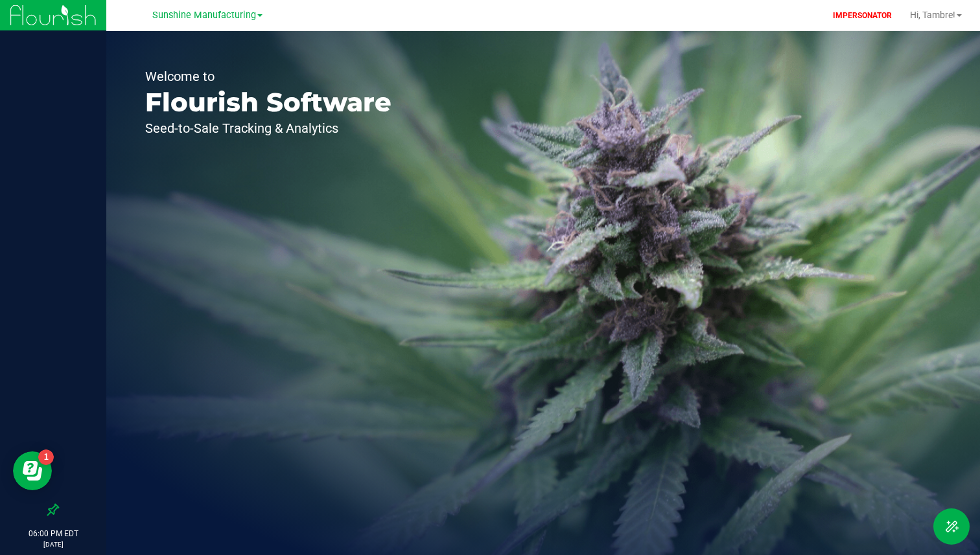 The height and width of the screenshot is (555, 980). What do you see at coordinates (933, 15) in the screenshot?
I see `span: Hi, Tambre!` at bounding box center [933, 15].